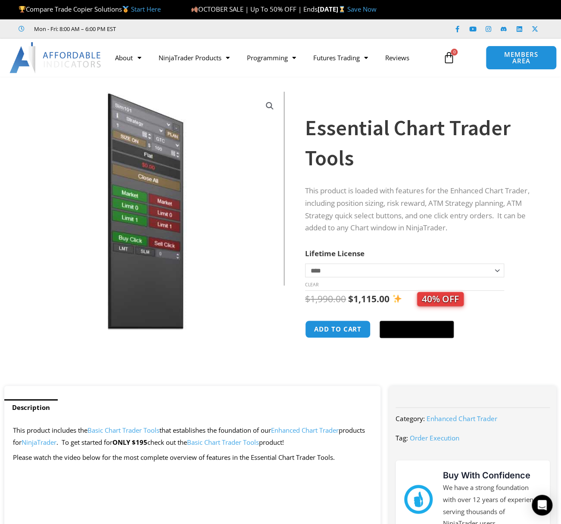 The height and width of the screenshot is (524, 561). Describe the element at coordinates (215, 442) in the screenshot. I see `span: check out the product!` at that location.